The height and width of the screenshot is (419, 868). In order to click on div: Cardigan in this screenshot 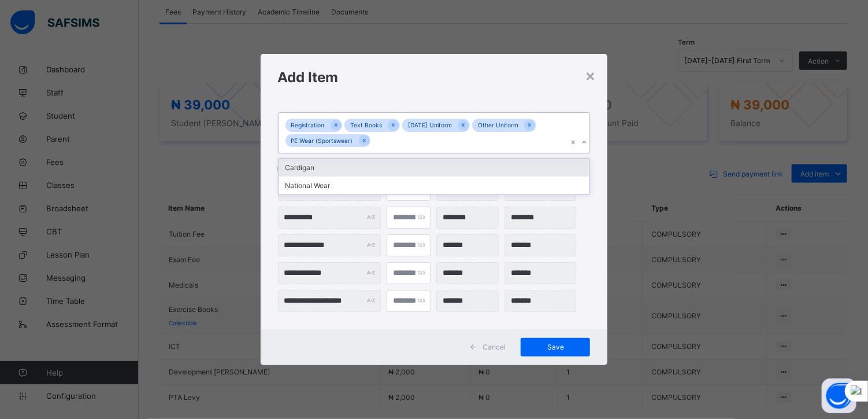, I will do `click(434, 167)`.